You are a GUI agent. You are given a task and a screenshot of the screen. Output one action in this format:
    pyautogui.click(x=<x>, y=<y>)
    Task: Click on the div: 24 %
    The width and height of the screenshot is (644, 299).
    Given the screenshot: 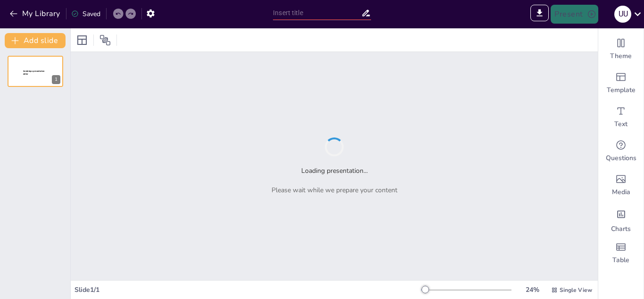 What is the action you would take?
    pyautogui.click(x=532, y=290)
    